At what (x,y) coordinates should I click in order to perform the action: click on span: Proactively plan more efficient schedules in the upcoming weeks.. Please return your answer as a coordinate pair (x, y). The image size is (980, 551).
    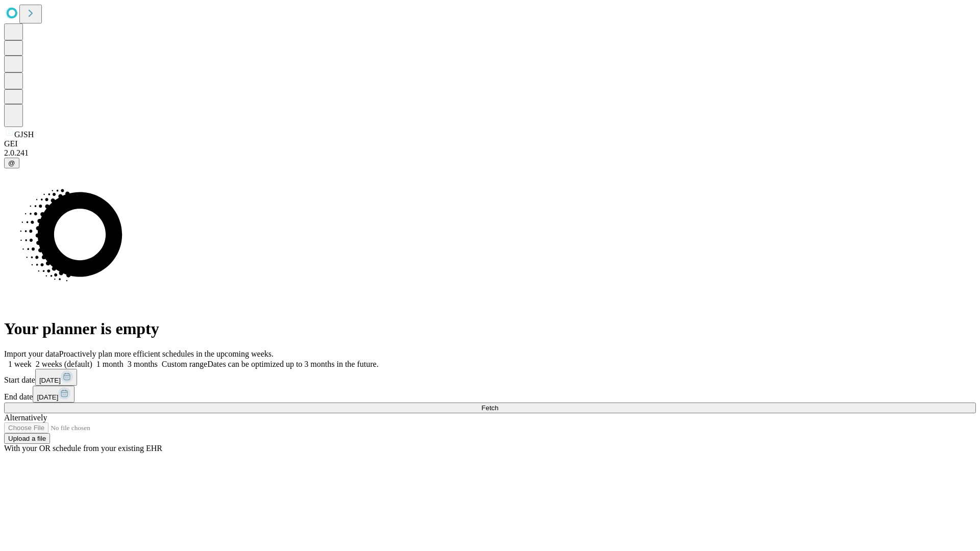
    Looking at the image, I should click on (166, 353).